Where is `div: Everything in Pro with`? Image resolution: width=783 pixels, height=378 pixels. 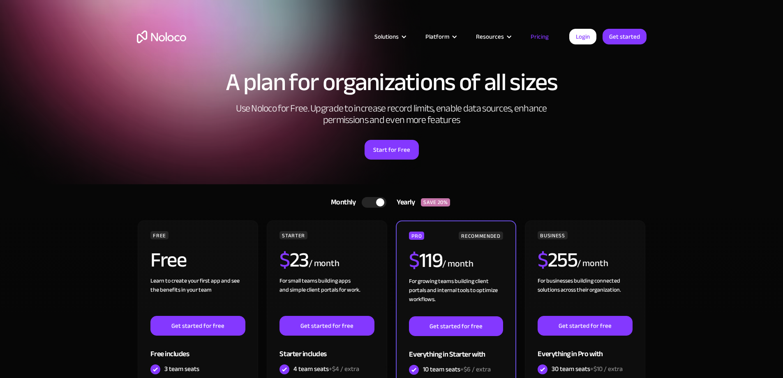
div: Everything in Pro with is located at coordinates (585, 349).